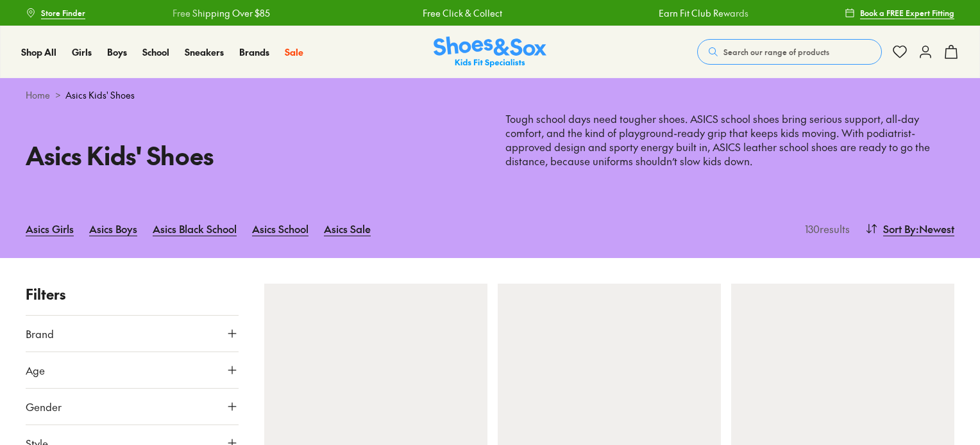 The image size is (980, 445). I want to click on a: School, so click(156, 52).